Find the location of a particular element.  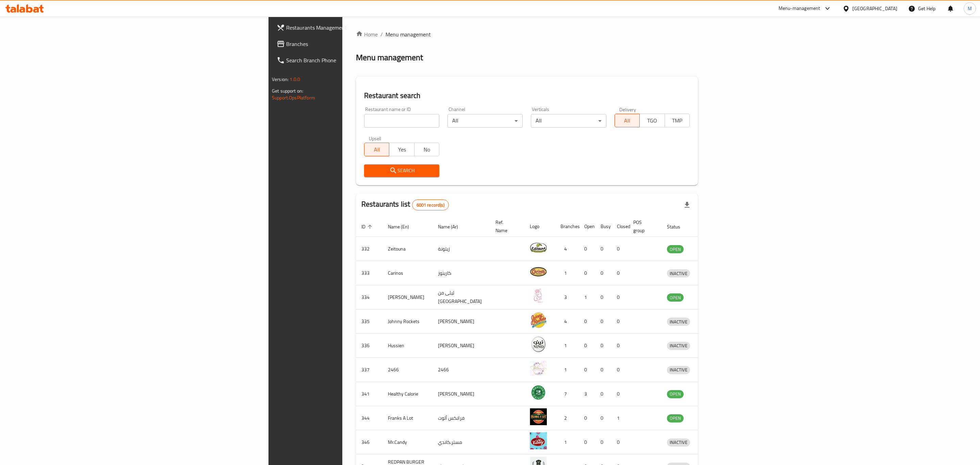

td: 2 is located at coordinates (567, 418).